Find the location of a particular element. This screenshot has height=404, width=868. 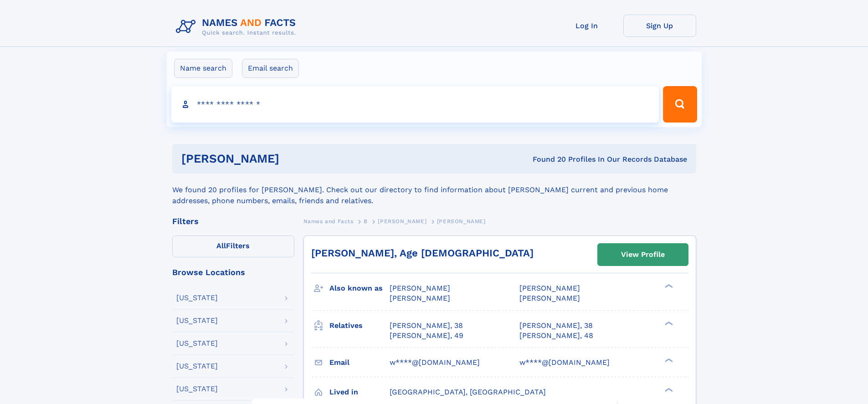

span: B is located at coordinates (366, 221).